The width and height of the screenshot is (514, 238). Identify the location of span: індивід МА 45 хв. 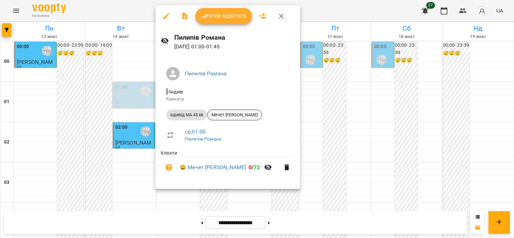
(187, 115).